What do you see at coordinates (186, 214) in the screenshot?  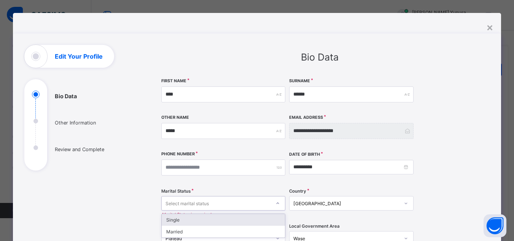 I see `span: Marital Status is required` at bounding box center [186, 214].